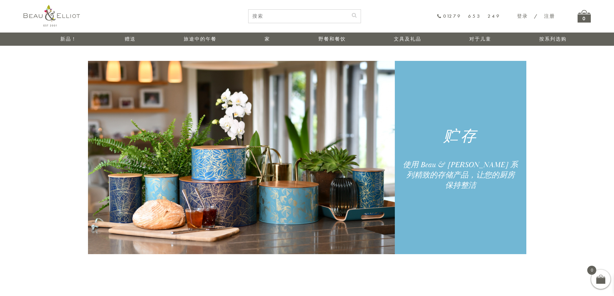 Image resolution: width=614 pixels, height=296 pixels. Describe the element at coordinates (536, 16) in the screenshot. I see `font: 登录 / 注册` at that location.